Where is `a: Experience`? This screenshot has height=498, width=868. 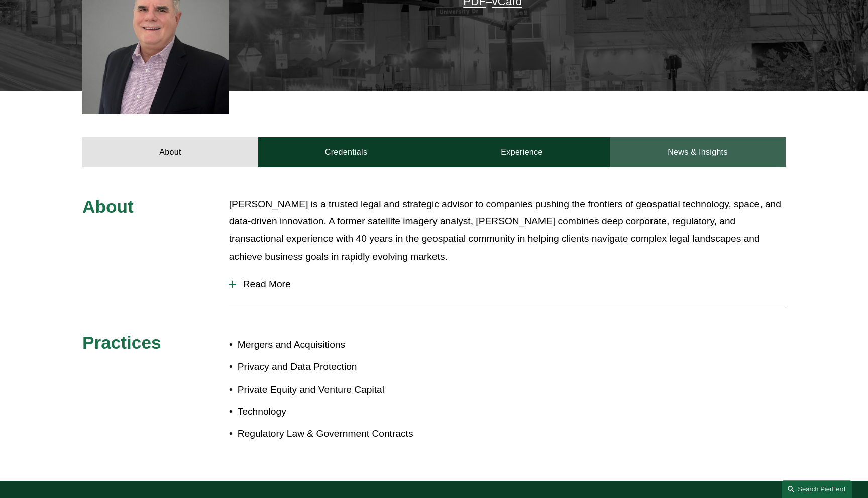
a: Experience is located at coordinates (522, 152).